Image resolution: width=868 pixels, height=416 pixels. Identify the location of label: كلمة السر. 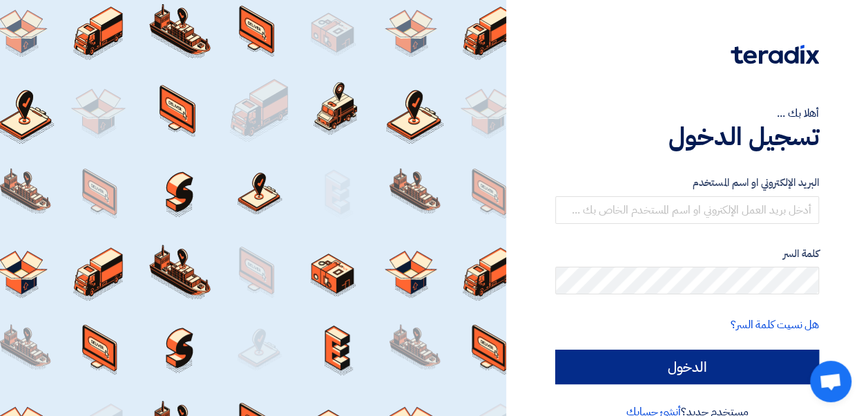
(687, 254).